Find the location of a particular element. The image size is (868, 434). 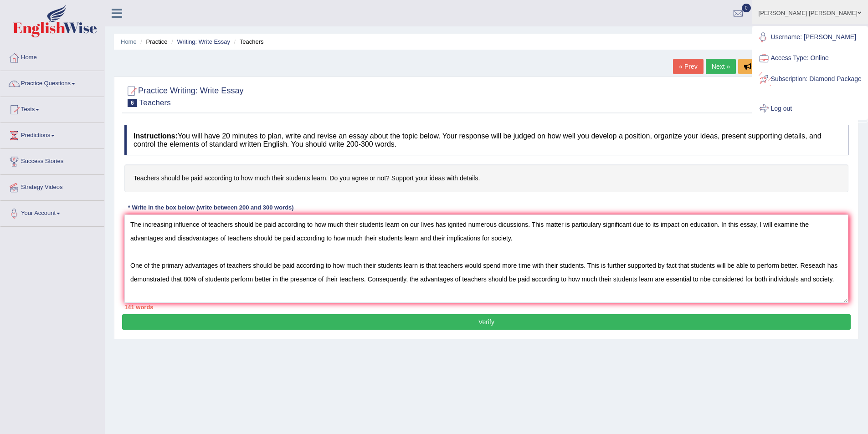

a: Success Stories is located at coordinates (53, 161).